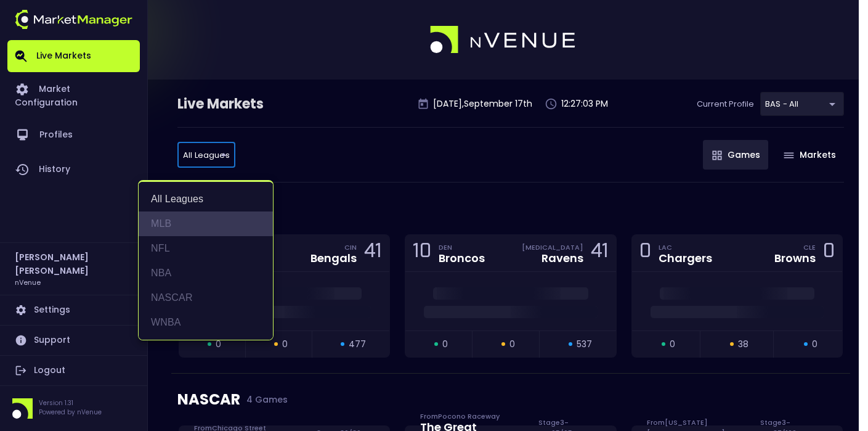 The image size is (868, 431). Describe the element at coordinates (206, 273) in the screenshot. I see `li: NBA` at that location.